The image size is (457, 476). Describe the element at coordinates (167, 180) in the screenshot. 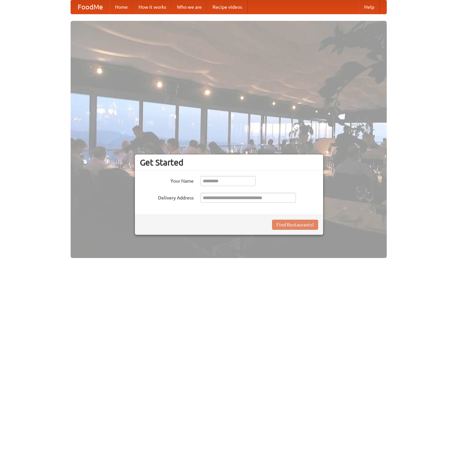

I see `label: Your Name` at that location.